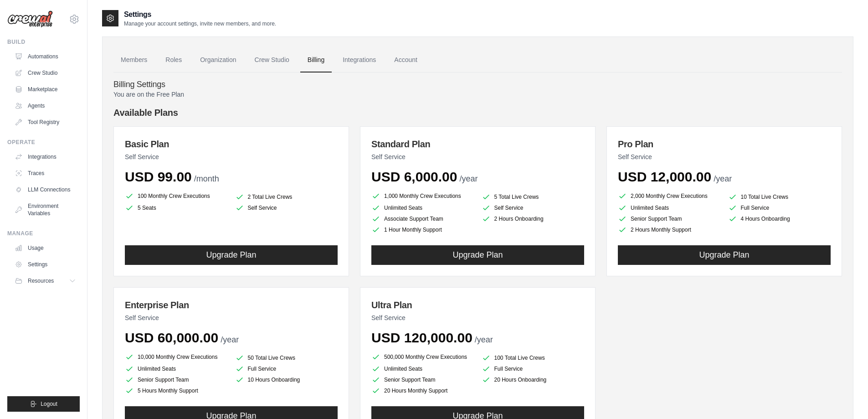 This screenshot has width=868, height=419. I want to click on a: Agents, so click(45, 106).